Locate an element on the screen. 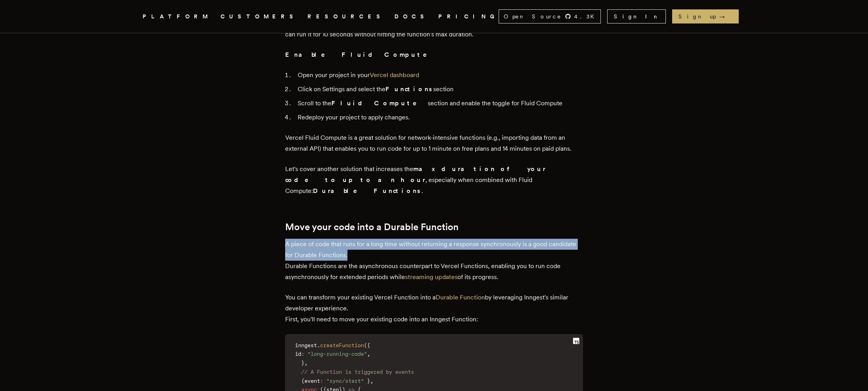  li: Open your project in your is located at coordinates (439, 75).